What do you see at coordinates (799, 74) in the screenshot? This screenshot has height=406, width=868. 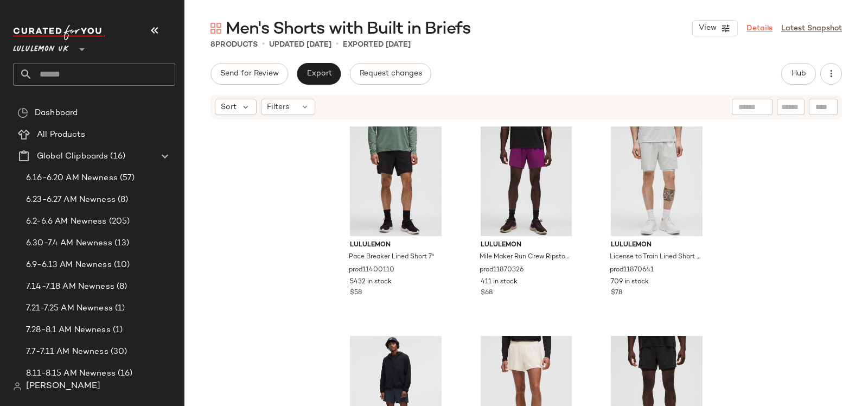 I see `button: Hub` at bounding box center [799, 74].